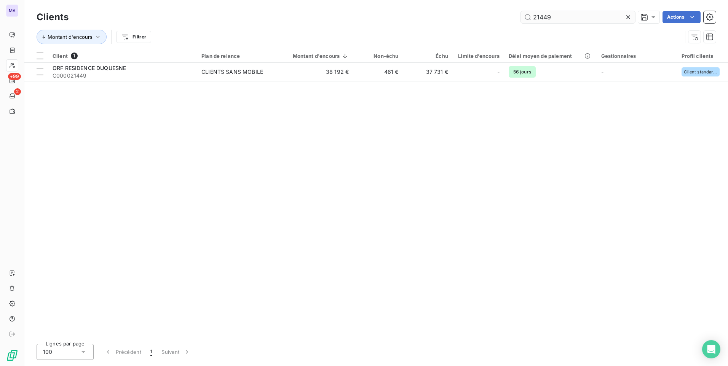 Image resolution: width=728 pixels, height=366 pixels. What do you see at coordinates (12, 356) in the screenshot?
I see `img: Logo LeanPay` at bounding box center [12, 356].